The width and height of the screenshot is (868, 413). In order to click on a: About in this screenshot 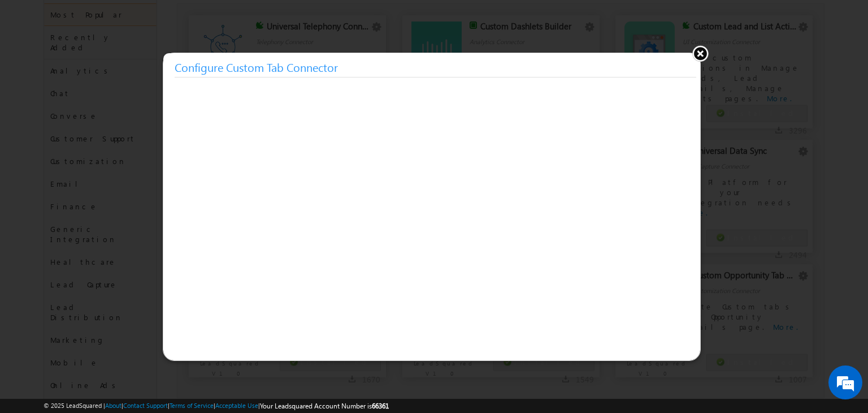, I will do `click(113, 405)`.